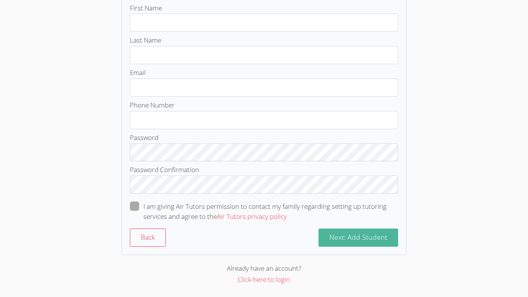 The height and width of the screenshot is (297, 528). What do you see at coordinates (152, 105) in the screenshot?
I see `span: Phone Number` at bounding box center [152, 105].